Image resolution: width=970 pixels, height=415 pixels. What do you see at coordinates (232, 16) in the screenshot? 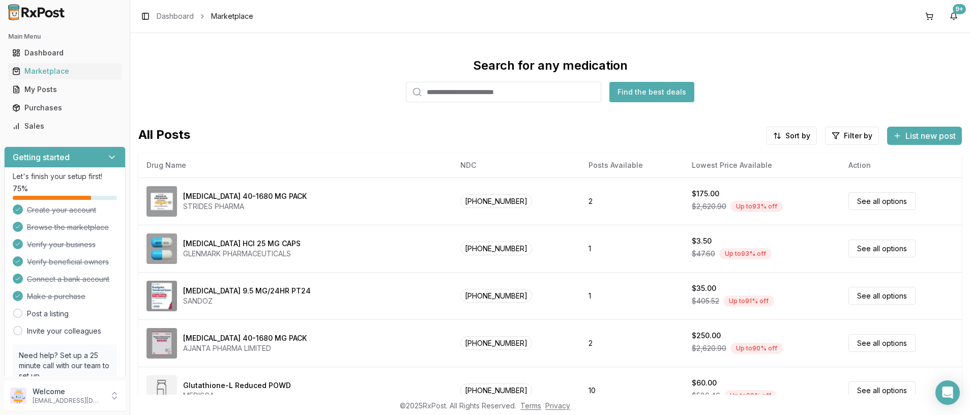
I see `span: Marketplace` at bounding box center [232, 16].